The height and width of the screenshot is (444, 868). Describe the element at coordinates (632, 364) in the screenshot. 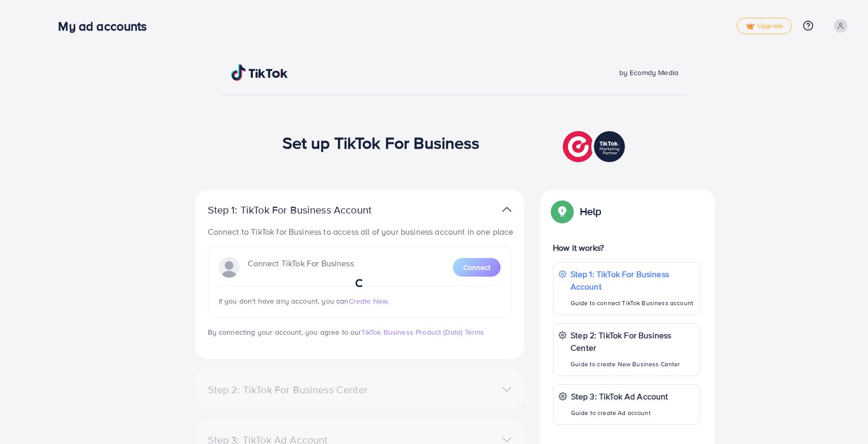

I see `p: Guide to create New Business Center` at that location.